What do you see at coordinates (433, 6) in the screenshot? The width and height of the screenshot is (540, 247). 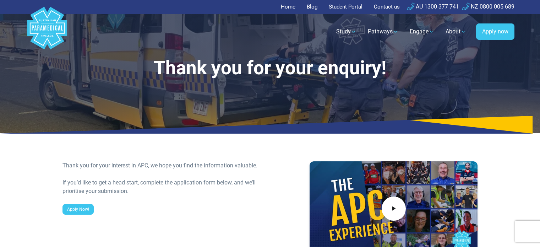 I see `a: AU 1300 377 741` at bounding box center [433, 6].